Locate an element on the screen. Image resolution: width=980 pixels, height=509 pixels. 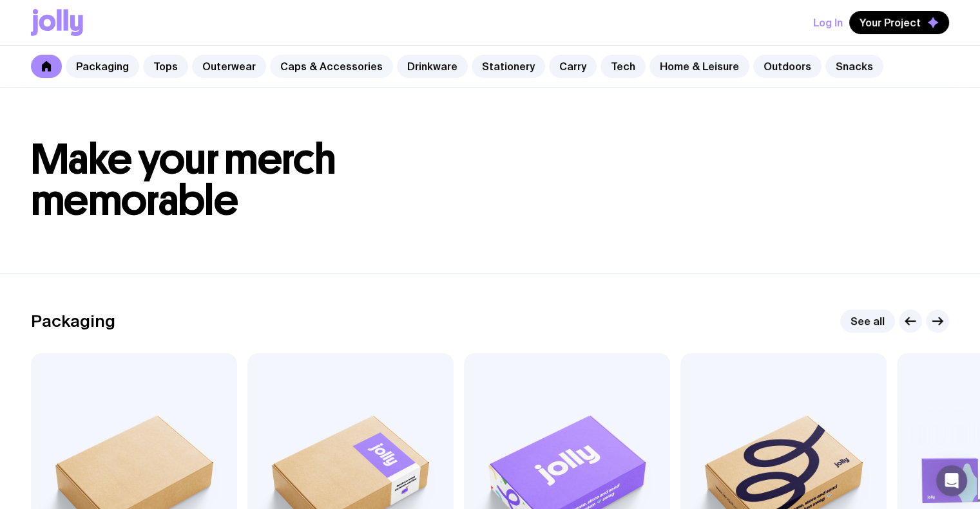
a: Tech is located at coordinates (623, 67).